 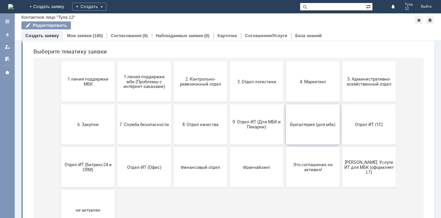 What do you see at coordinates (285, 143) in the screenshot?
I see `span: Бухгалтерия (для мбк)` at bounding box center [285, 143].